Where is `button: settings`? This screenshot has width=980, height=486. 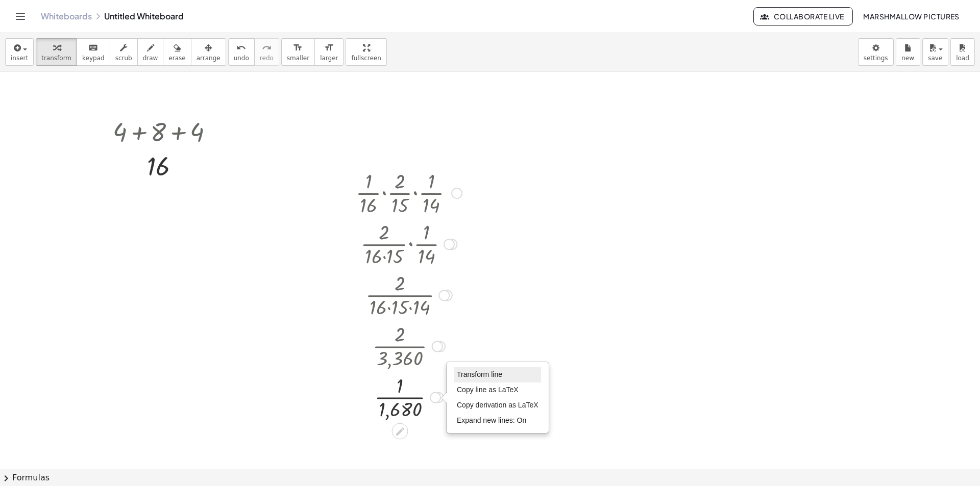
button: settings is located at coordinates (875, 52).